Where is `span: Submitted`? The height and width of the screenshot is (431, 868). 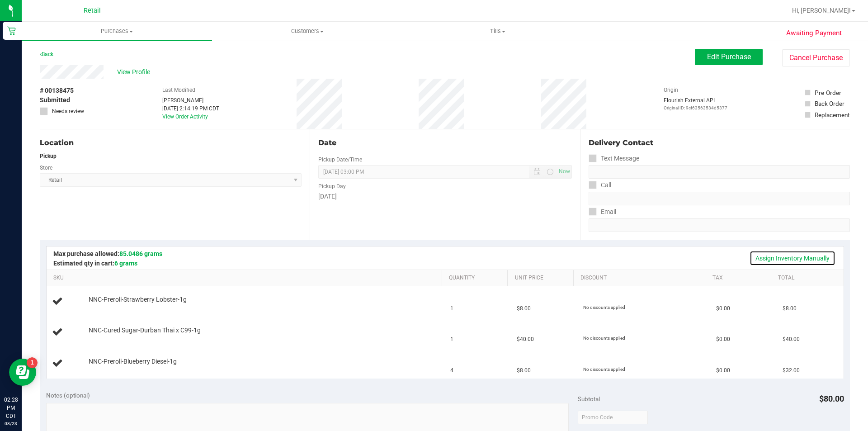 span: Submitted is located at coordinates (54, 100).